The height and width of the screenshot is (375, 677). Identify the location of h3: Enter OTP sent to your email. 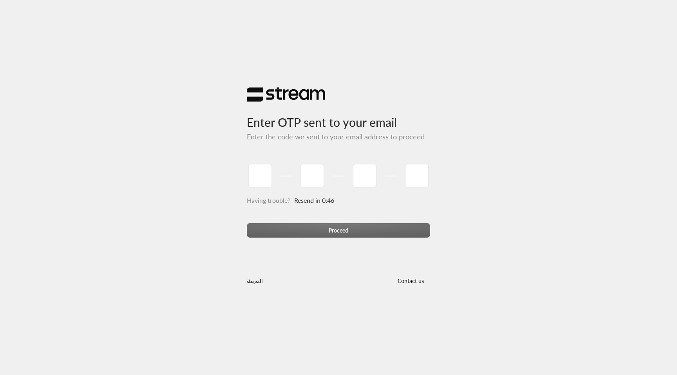
(339, 116).